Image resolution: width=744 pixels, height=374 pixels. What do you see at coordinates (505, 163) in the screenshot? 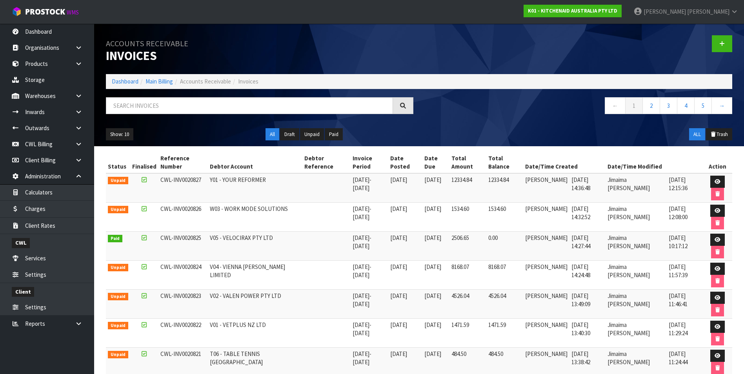
I see `th: Total Balance` at bounding box center [505, 163].